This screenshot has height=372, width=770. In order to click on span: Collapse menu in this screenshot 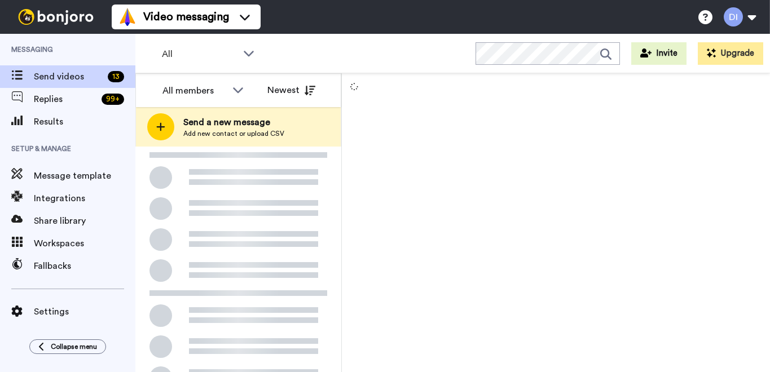, I will do `click(74, 347)`.